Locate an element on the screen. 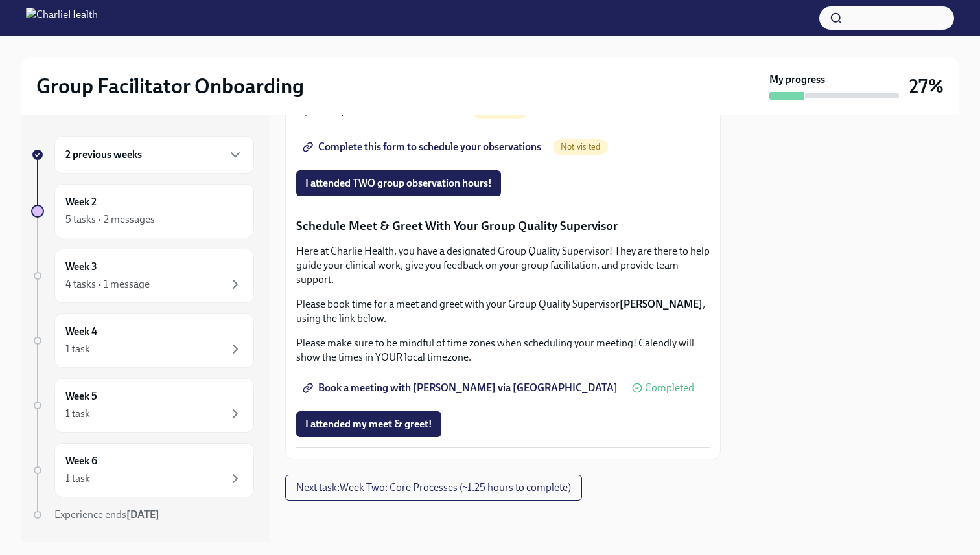 Image resolution: width=980 pixels, height=555 pixels. span: Not visited is located at coordinates (580, 147).